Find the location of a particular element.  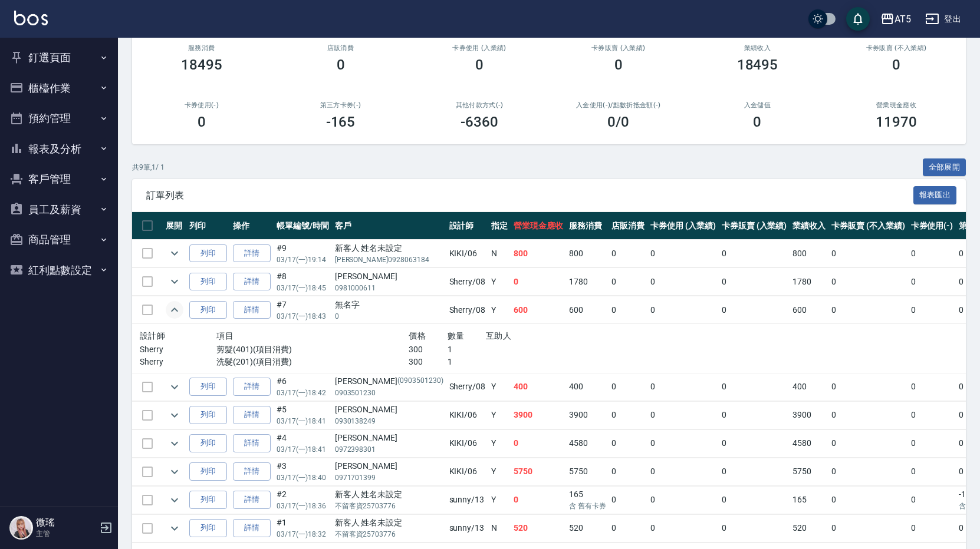

th: 帳單編號/時間 is located at coordinates (302, 226).